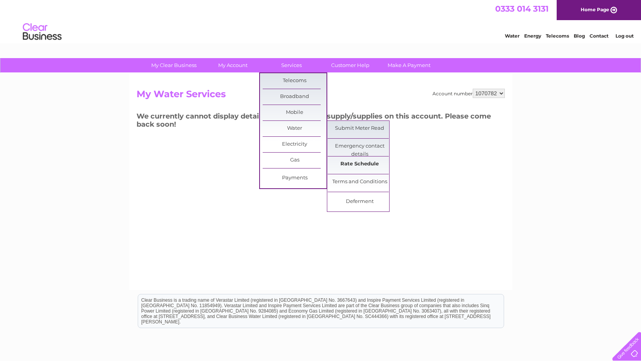 Image resolution: width=641 pixels, height=361 pixels. What do you see at coordinates (599, 36) in the screenshot?
I see `a: Contact` at bounding box center [599, 36].